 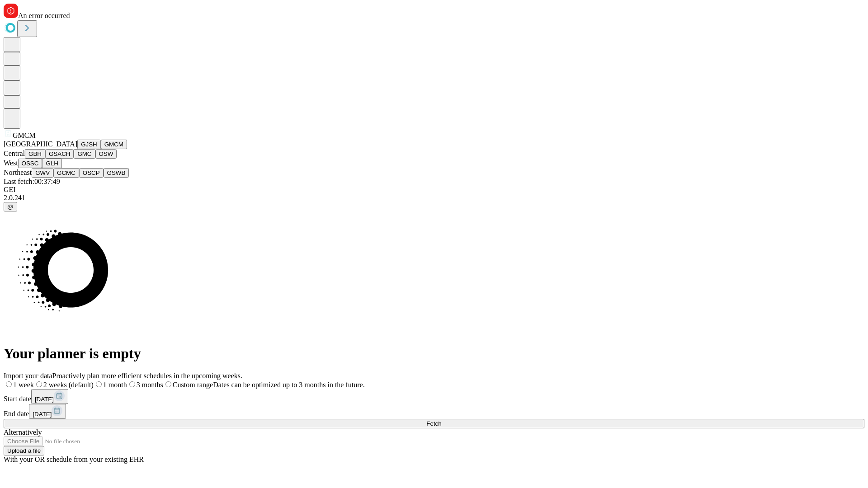 I want to click on button: GLH, so click(x=52, y=163).